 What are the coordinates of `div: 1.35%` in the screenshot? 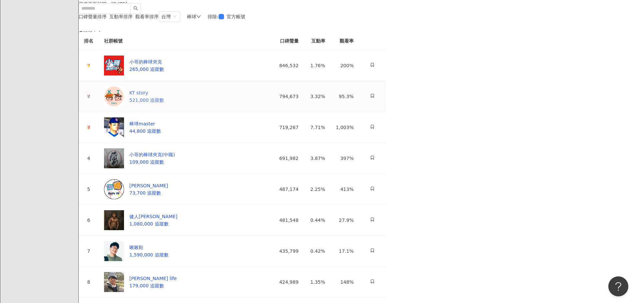 It's located at (317, 282).